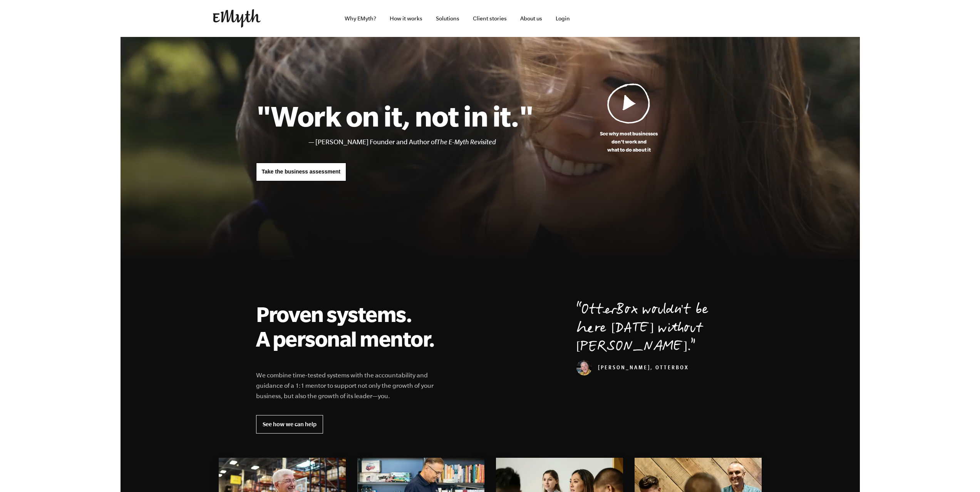 This screenshot has width=980, height=492. What do you see at coordinates (629, 142) in the screenshot?
I see `p: See why most businesses don't work and what to do about it` at bounding box center [629, 142].